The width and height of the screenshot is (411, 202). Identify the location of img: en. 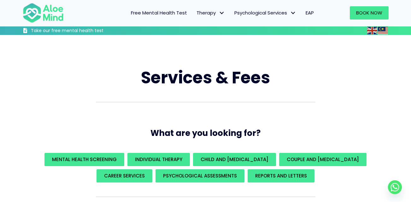
(372, 31).